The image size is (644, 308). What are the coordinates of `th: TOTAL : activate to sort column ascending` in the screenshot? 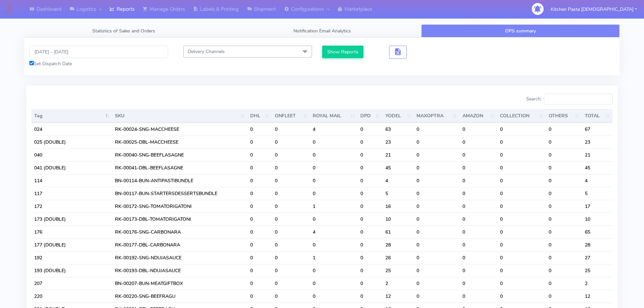 It's located at (598, 116).